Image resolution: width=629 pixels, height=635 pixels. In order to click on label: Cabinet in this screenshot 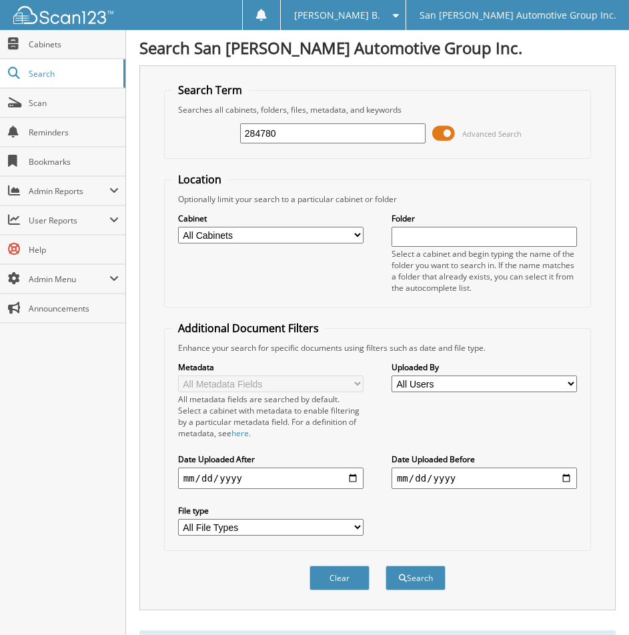, I will do `click(271, 218)`.